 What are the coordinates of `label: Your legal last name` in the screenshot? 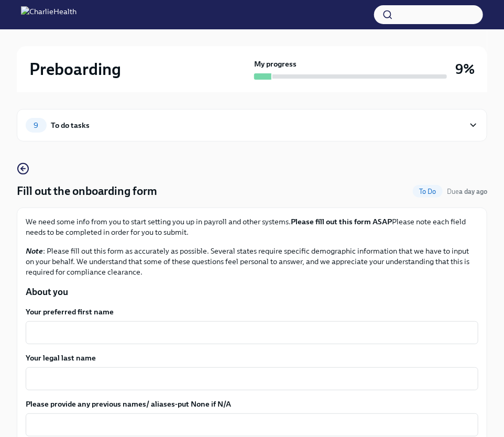 It's located at (252, 358).